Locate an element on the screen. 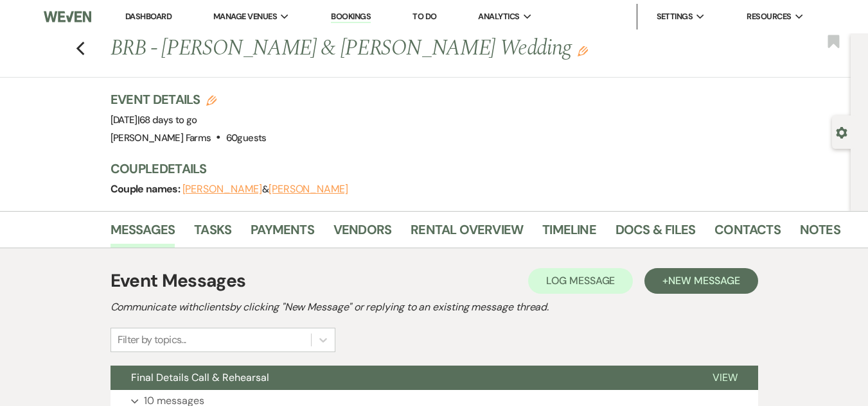 The height and width of the screenshot is (406, 868). h2: Communicate with clients by clicking "New Message" or replying to an existing message thread. is located at coordinates (434, 307).